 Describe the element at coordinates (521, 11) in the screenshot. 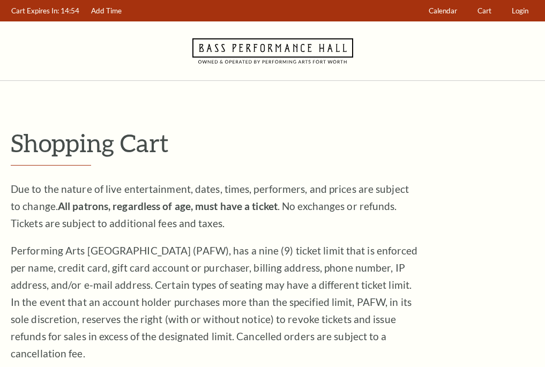

I see `a: Login` at that location.